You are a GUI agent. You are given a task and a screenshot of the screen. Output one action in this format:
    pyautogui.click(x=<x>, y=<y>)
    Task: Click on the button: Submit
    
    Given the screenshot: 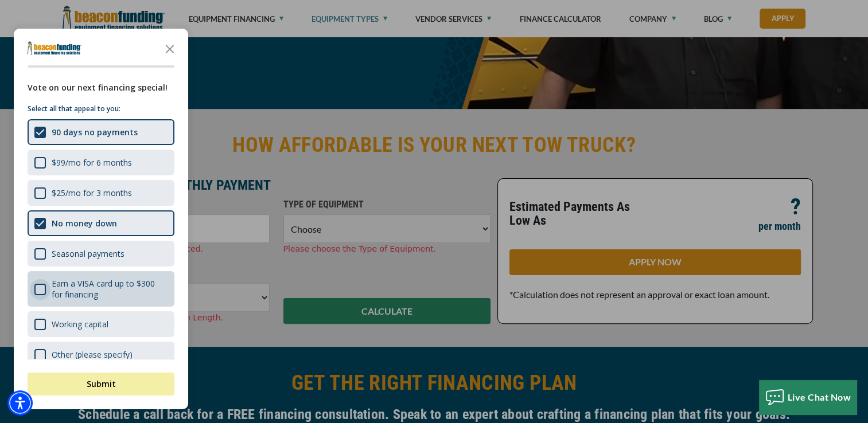 What is the action you would take?
    pyautogui.click(x=101, y=384)
    